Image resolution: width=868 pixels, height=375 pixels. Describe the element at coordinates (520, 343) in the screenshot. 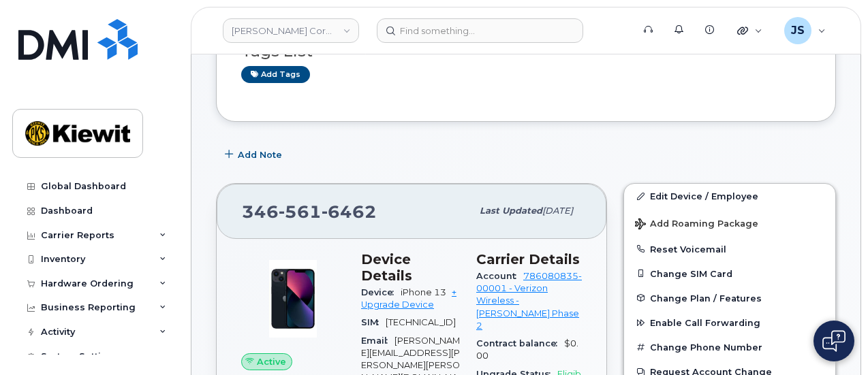

I see `span: Contract balance` at that location.